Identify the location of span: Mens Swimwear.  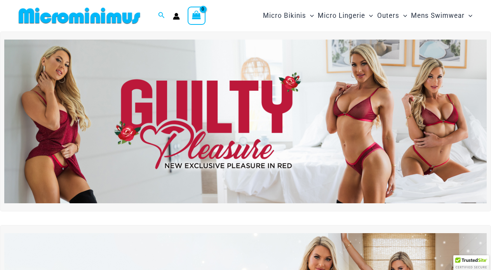
(438, 16).